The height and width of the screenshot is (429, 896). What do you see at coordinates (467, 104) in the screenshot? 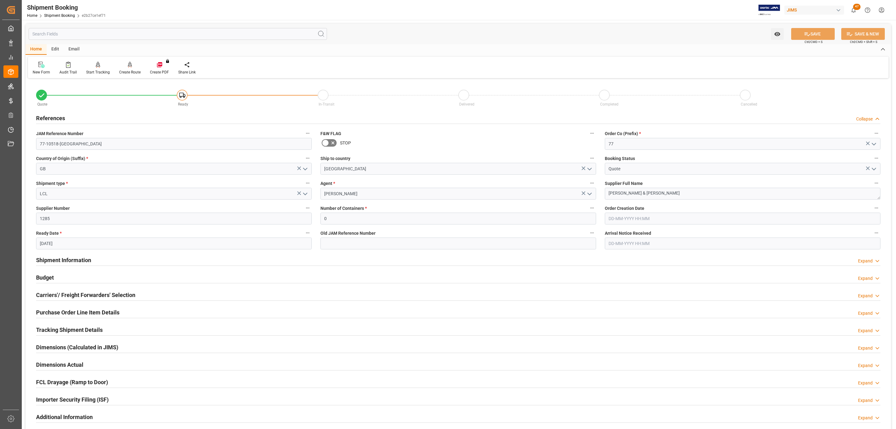
I see `span: Delivered` at bounding box center [467, 104].